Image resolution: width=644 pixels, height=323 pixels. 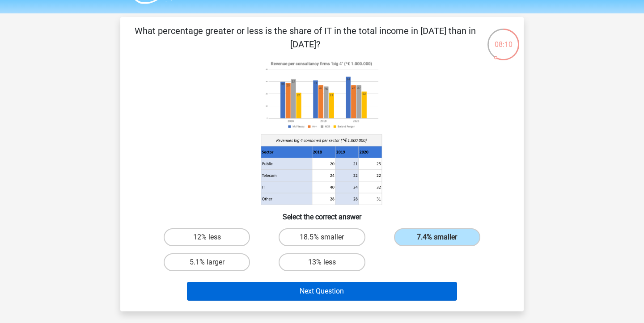 I want to click on label: 12% less, so click(x=206, y=237).